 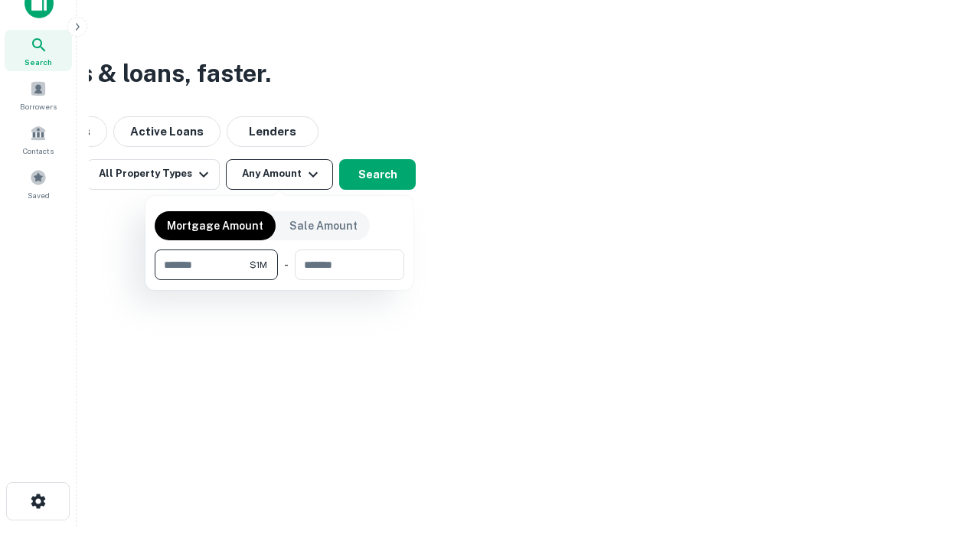 What do you see at coordinates (323, 226) in the screenshot?
I see `p: Sale Amount` at bounding box center [323, 226].